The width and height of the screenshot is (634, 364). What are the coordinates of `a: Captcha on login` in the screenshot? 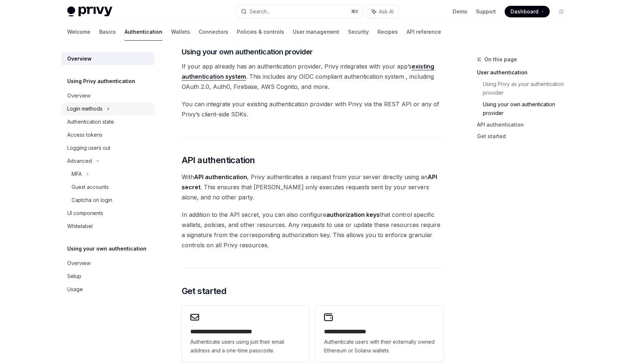 It's located at (108, 200).